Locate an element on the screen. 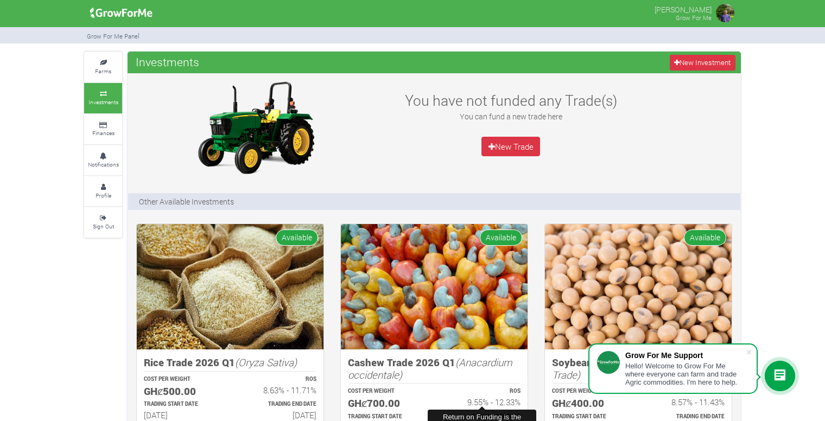 This screenshot has width=825, height=421. h6: 8.63% - 11.71% is located at coordinates (278, 390).